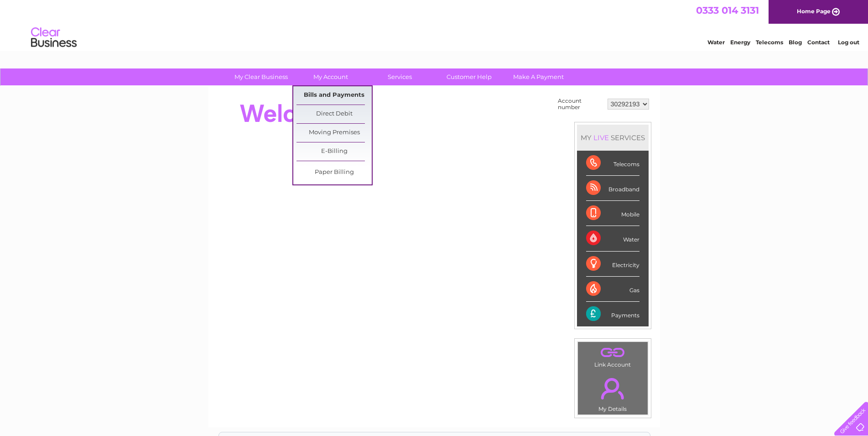 The image size is (868, 436). What do you see at coordinates (613, 238) in the screenshot?
I see `div: Water` at bounding box center [613, 238].